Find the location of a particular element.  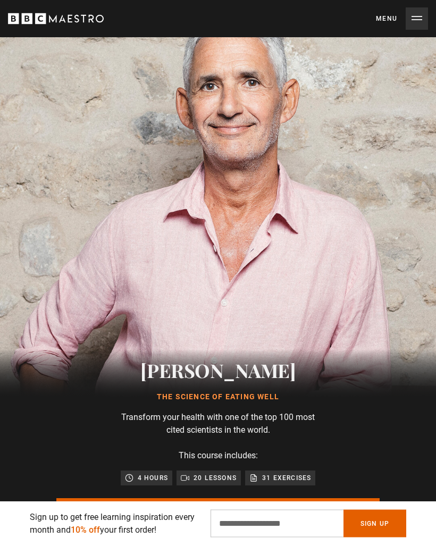

p: This course includes: is located at coordinates (218, 456).